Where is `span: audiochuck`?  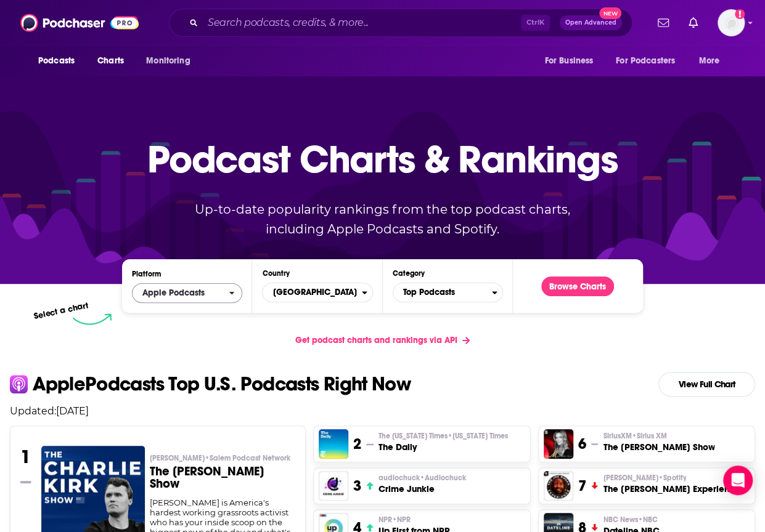 span: audiochuck is located at coordinates (422, 478).